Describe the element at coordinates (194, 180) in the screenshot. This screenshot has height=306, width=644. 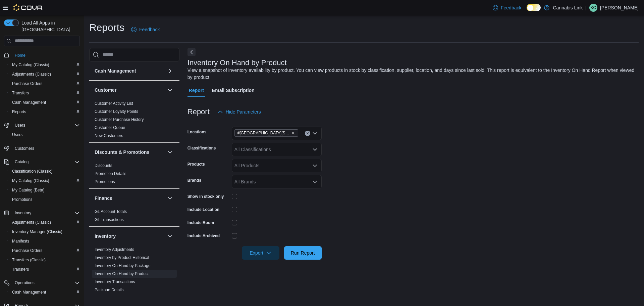
I see `label: Brands` at that location.